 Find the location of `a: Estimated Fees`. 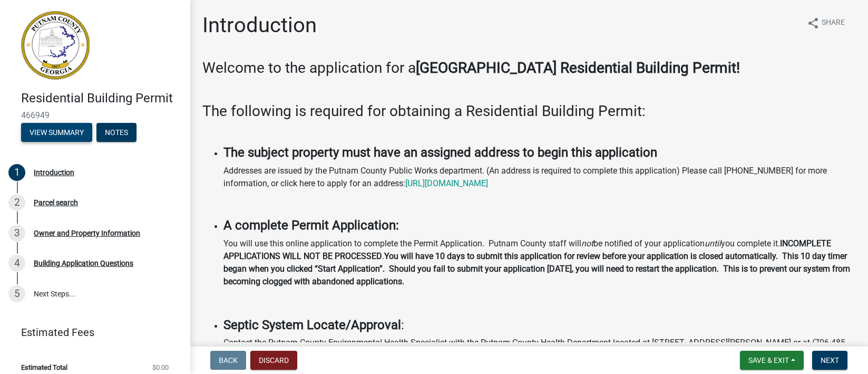

a: Estimated Fees is located at coordinates (91, 332).